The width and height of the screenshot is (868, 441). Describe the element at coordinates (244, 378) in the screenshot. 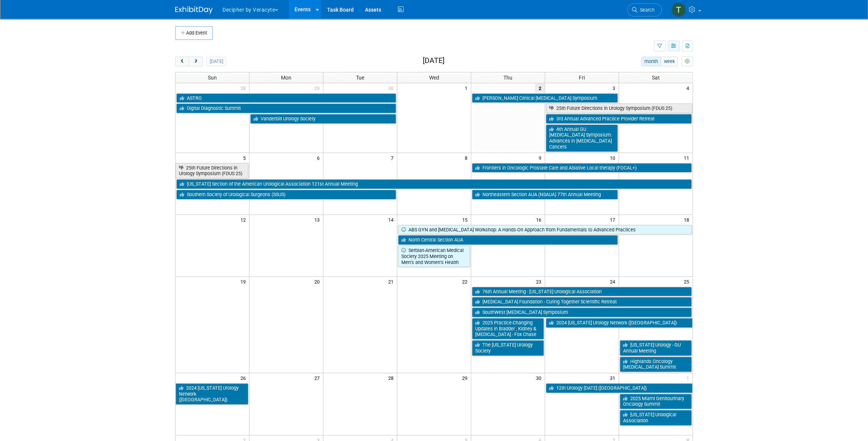

I see `span: 26` at that location.